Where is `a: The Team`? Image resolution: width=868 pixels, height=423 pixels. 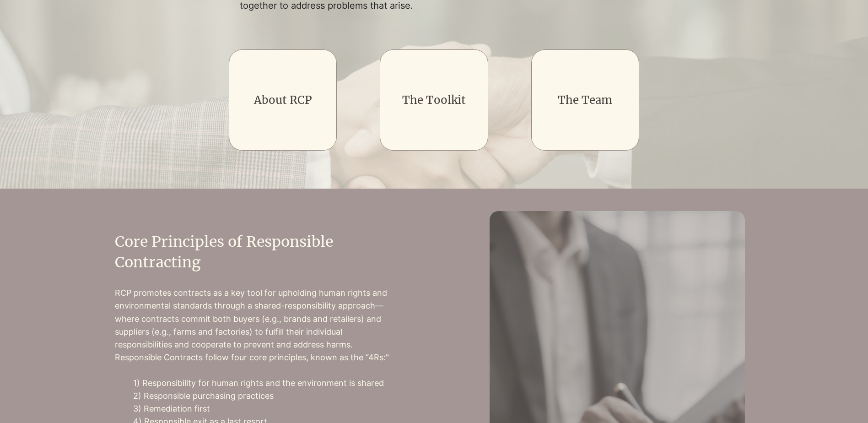 a: The Team is located at coordinates (585, 100).